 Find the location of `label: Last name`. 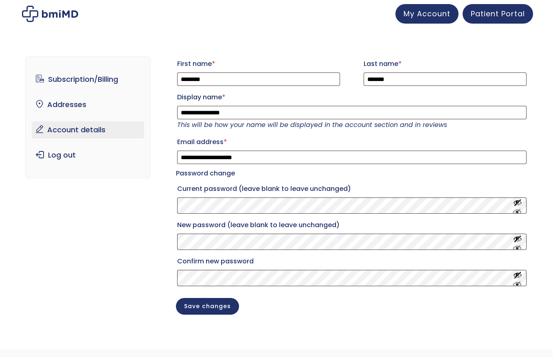

label: Last name is located at coordinates (445, 64).